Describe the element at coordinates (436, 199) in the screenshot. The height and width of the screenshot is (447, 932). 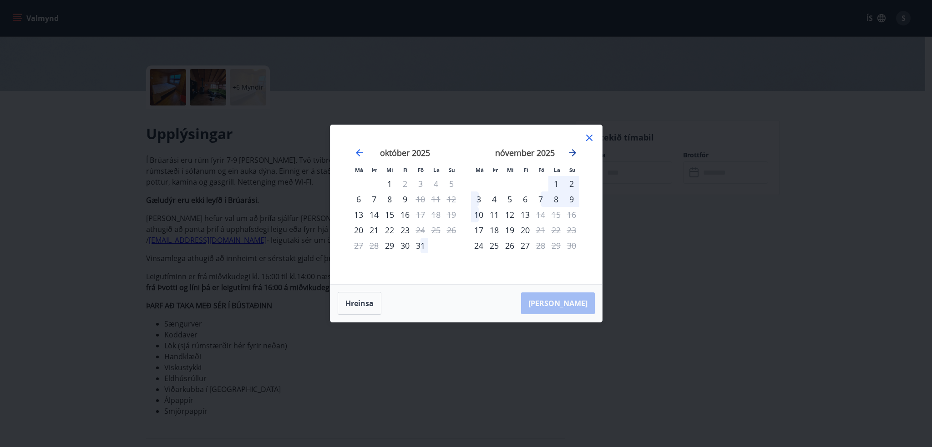
I see `td: Not available. laugardagur, 11. október 2025` at that location.